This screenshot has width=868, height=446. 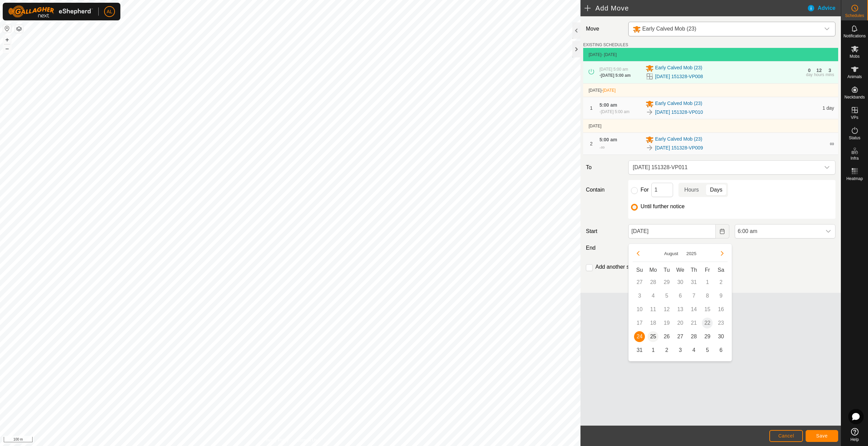 I want to click on label: EXISTING SCHEDULES, so click(x=606, y=45).